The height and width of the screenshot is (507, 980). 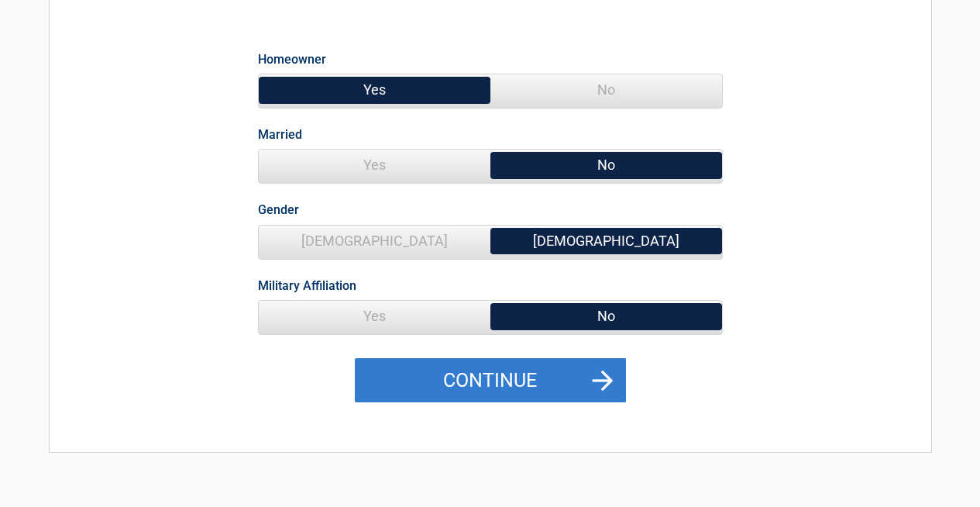 I want to click on label: Military Affiliation, so click(x=307, y=285).